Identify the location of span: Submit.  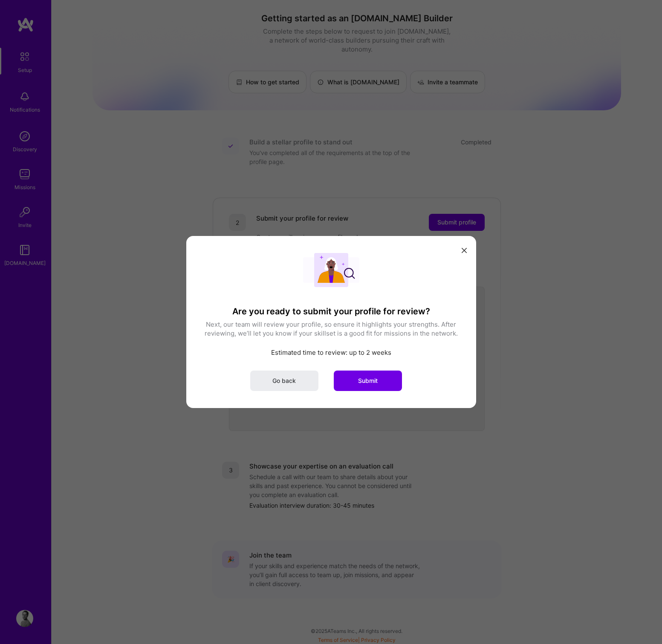
(368, 381).